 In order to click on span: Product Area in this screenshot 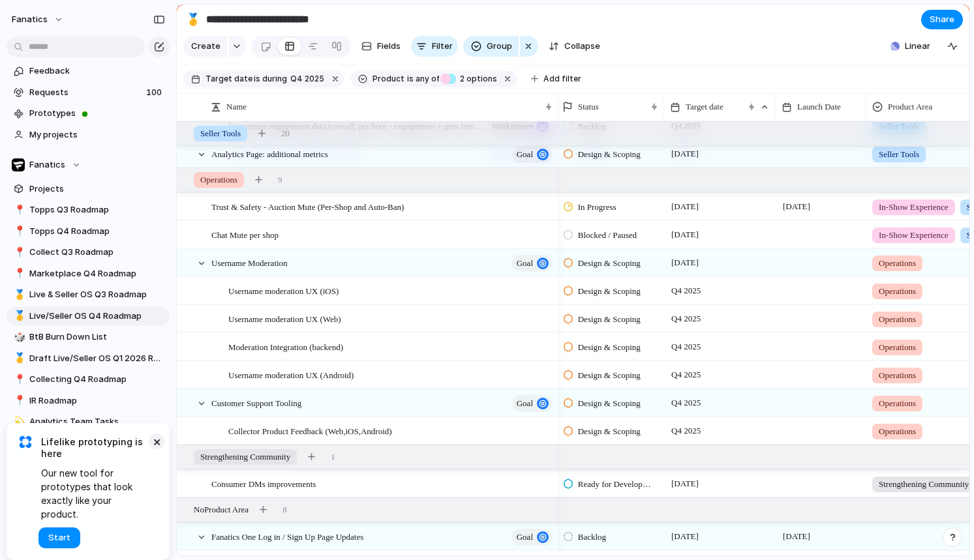, I will do `click(910, 107)`.